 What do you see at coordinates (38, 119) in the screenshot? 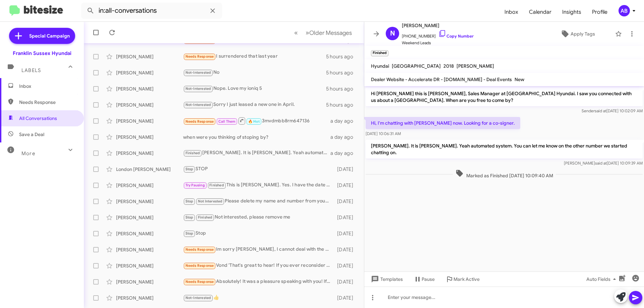
I see `span: All Conversations` at bounding box center [38, 119].